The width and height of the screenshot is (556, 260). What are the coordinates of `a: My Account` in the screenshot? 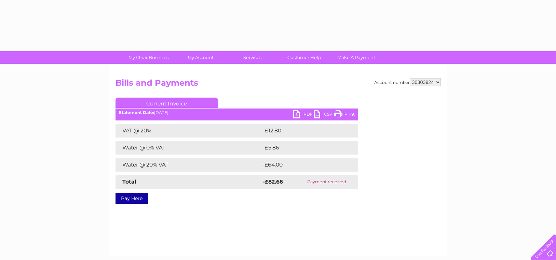 It's located at (200, 57).